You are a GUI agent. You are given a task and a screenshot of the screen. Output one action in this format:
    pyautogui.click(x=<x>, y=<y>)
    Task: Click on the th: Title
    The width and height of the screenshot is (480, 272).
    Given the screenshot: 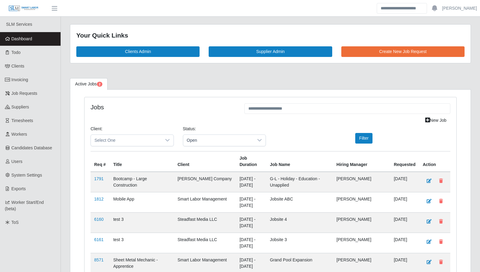 What is the action you would take?
    pyautogui.click(x=142, y=161)
    